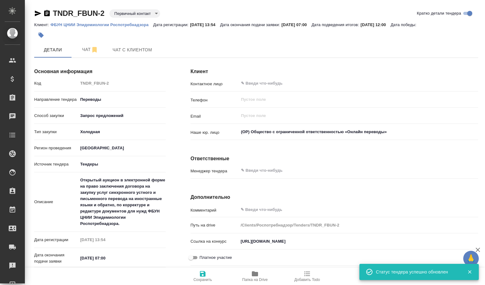  What do you see at coordinates (53, 50) in the screenshot?
I see `span: Детали` at bounding box center [53, 50].